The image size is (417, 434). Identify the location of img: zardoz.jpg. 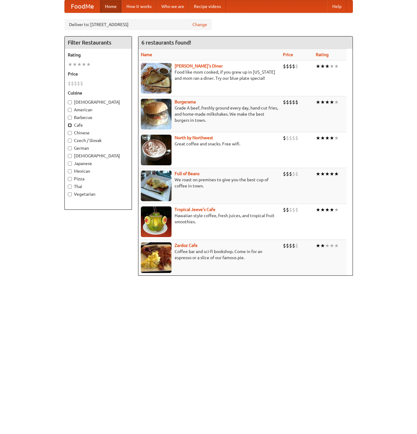
(156, 258).